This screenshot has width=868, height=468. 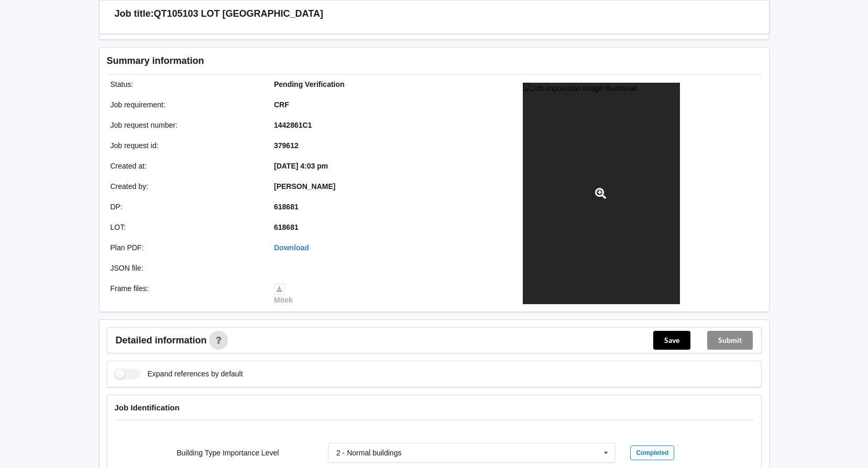 I want to click on a: Mitek, so click(x=283, y=294).